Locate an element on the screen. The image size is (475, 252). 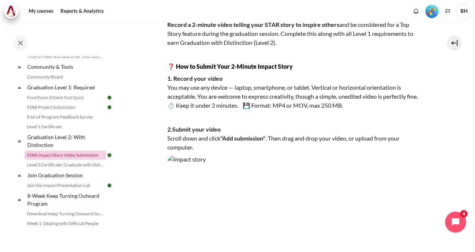
a: Graduation Level 2: With Distinction is located at coordinates (66, 141).